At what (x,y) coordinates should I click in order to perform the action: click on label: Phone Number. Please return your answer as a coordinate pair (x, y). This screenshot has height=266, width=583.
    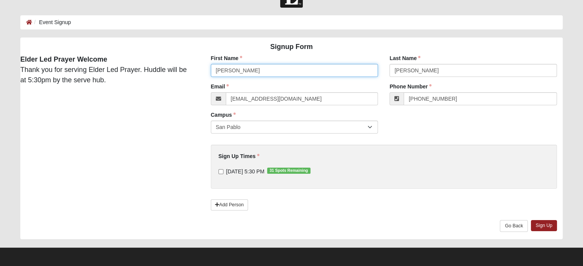
    Looking at the image, I should click on (411, 87).